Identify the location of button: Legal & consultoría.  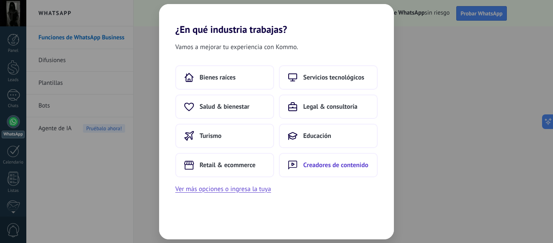
(328, 106).